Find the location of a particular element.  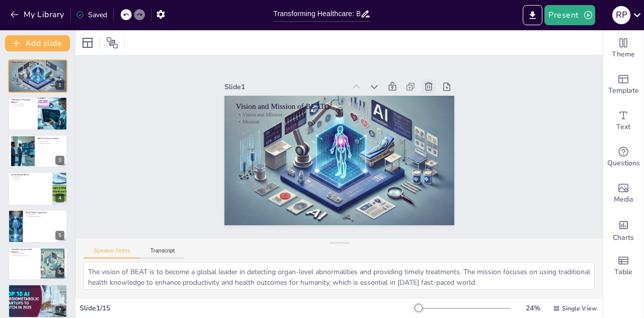

div: 2 is located at coordinates (60, 123).